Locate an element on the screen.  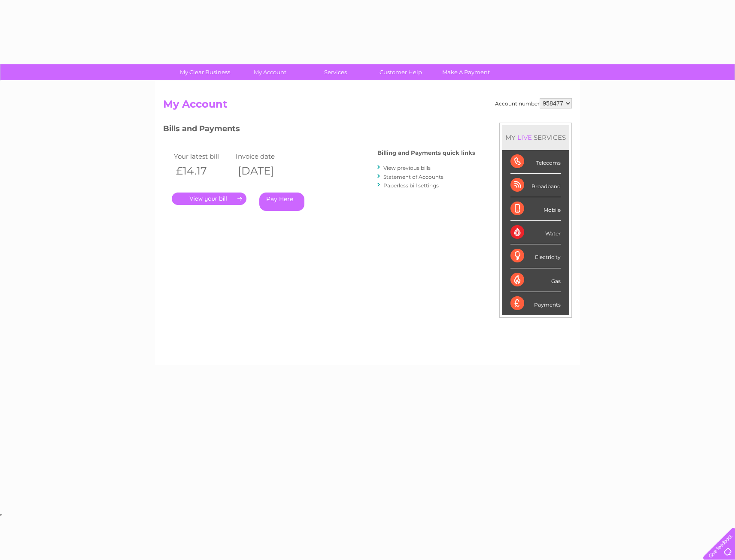
a: My Account is located at coordinates (270, 72).